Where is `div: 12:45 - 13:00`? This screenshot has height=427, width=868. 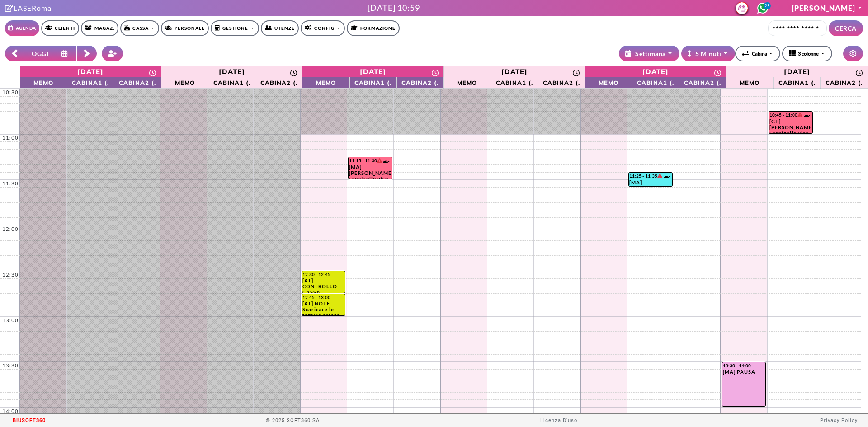 div: 12:45 - 13:00 is located at coordinates (323, 297).